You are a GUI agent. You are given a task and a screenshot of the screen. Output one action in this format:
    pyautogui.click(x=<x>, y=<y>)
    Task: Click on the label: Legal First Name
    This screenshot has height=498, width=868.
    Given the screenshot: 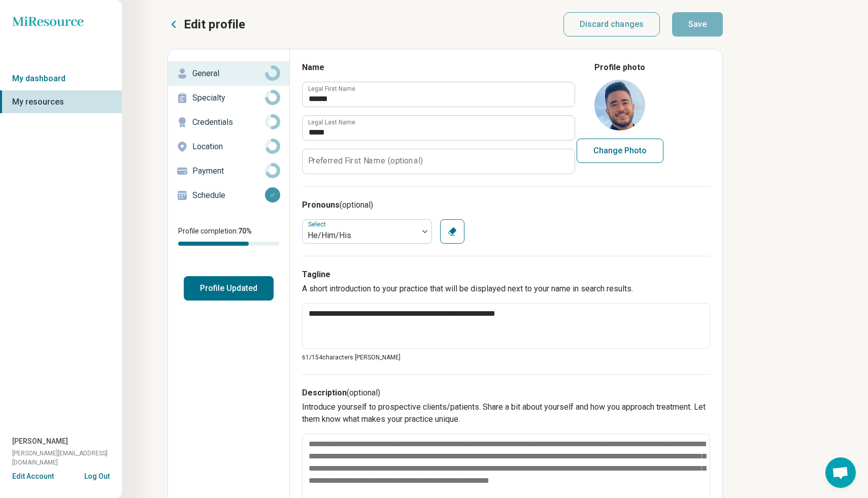 What is the action you would take?
    pyautogui.click(x=331, y=89)
    